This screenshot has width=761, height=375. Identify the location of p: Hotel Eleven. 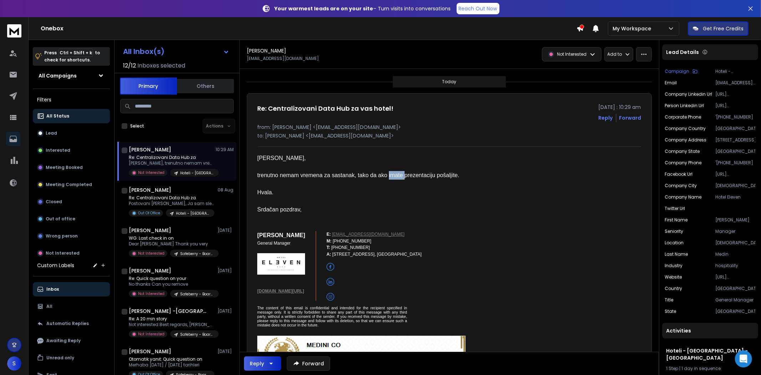
(736, 197).